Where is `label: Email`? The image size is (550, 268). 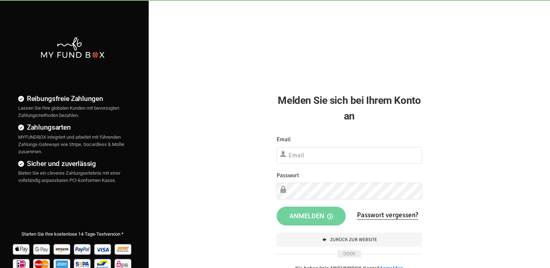
label: Email is located at coordinates (283, 139).